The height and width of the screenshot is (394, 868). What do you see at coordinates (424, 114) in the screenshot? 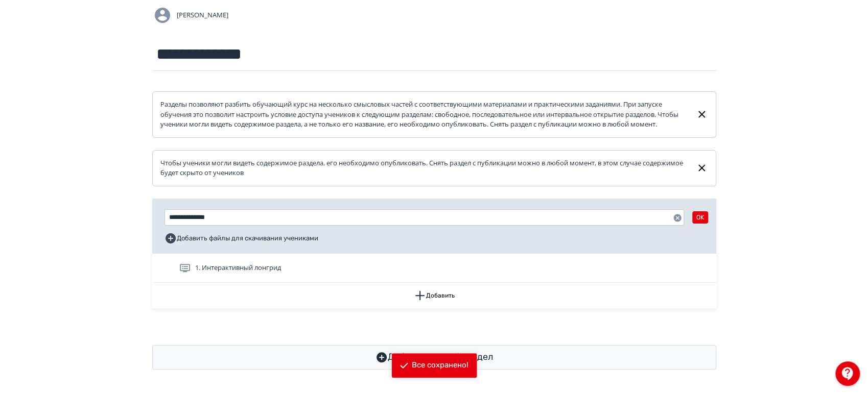
I see `div: Разделы позволяют разбить обучающий курс на несколько смысловых частей с соответствующими материа...` at bounding box center [424, 114].